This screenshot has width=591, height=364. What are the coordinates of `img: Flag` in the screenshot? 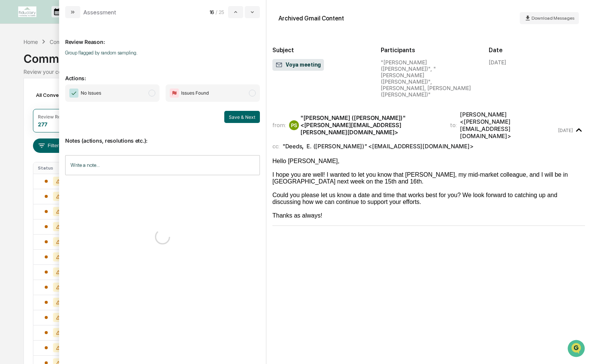 It's located at (174, 93).